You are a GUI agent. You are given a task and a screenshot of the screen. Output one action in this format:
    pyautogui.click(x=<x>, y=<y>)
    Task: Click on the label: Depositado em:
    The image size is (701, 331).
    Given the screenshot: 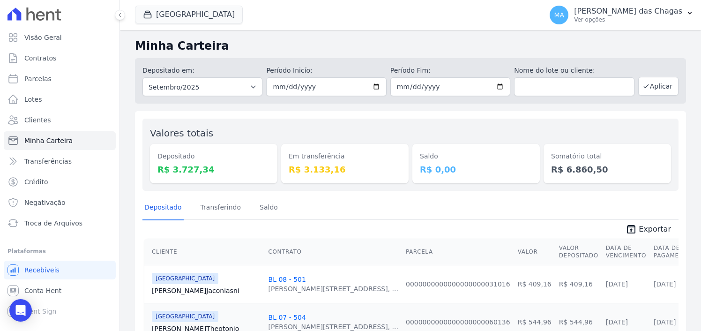 What is the action you would take?
    pyautogui.click(x=168, y=70)
    